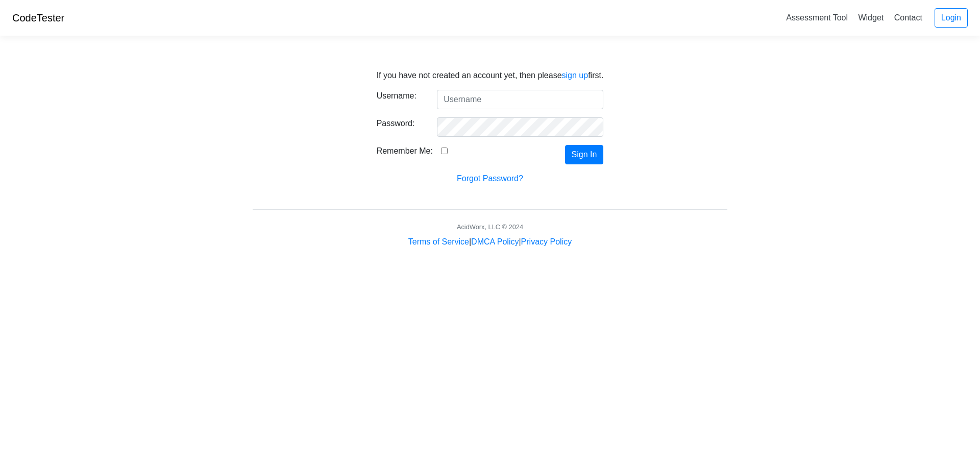 This screenshot has height=465, width=980. I want to click on a: Contact, so click(908, 17).